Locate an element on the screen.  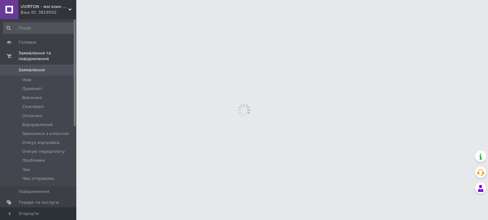
span: Виконані is located at coordinates (32, 98).